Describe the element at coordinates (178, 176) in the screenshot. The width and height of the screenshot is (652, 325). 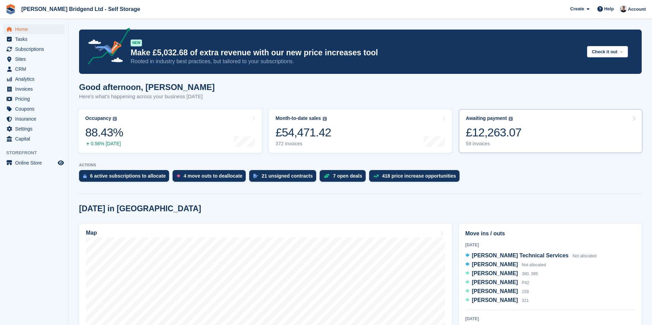
I see `img: move_outs_to_deallocate_icon-f764333ba52eb49d3ac5e1228854f67142a1ed5810a6f6cc68b1a99e826820c5.svg` at that location.